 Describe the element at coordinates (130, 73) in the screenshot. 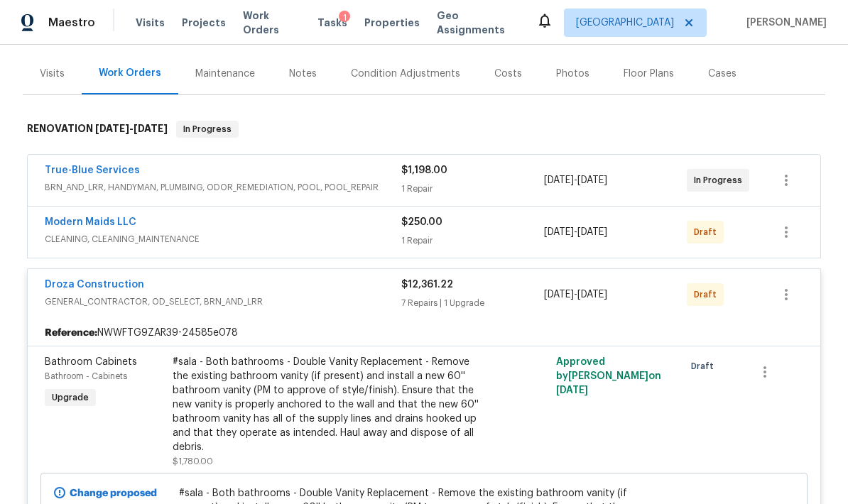

I see `div: Work Orders` at that location.